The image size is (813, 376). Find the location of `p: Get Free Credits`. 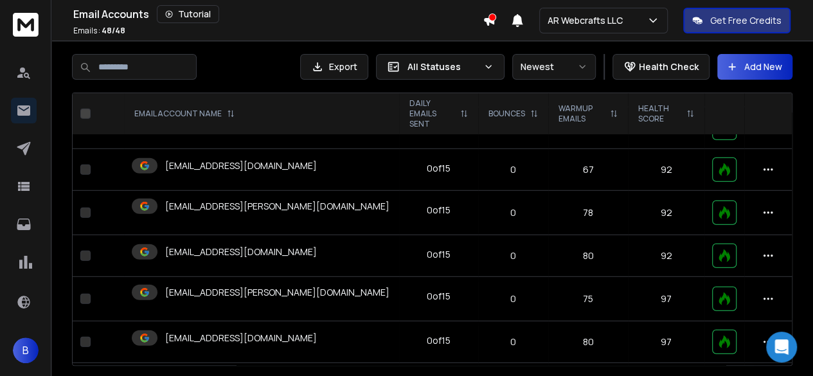

p: Get Free Credits is located at coordinates (745, 21).